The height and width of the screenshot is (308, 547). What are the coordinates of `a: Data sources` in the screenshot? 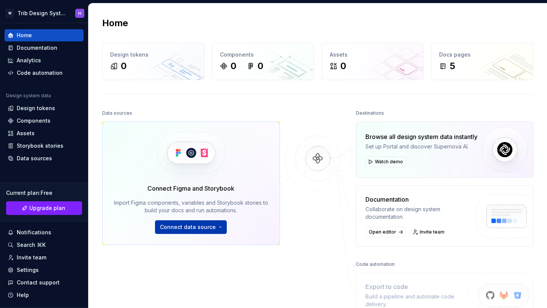 It's located at (44, 159).